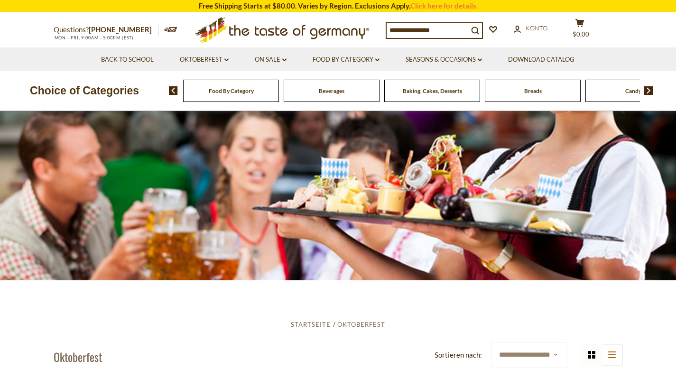  Describe the element at coordinates (332, 91) in the screenshot. I see `a: Beverages` at that location.